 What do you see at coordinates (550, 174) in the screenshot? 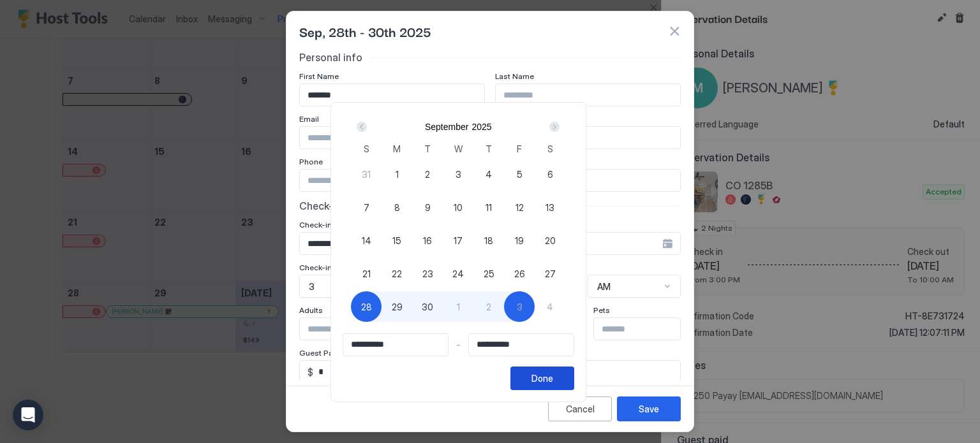
I see `span: 6` at bounding box center [550, 174].